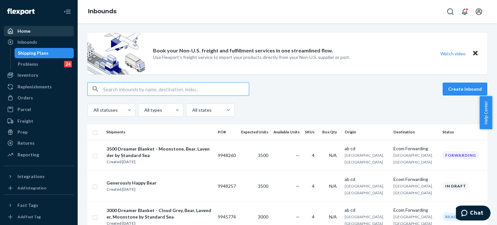 This screenshot has height=225, width=497. I want to click on input: Search inbounds by name, destination, msku..., so click(176, 89).